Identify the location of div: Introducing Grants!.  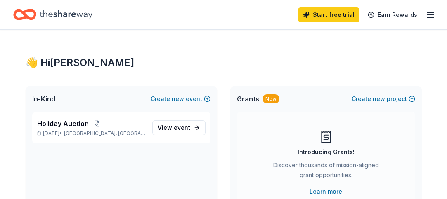
(326, 152).